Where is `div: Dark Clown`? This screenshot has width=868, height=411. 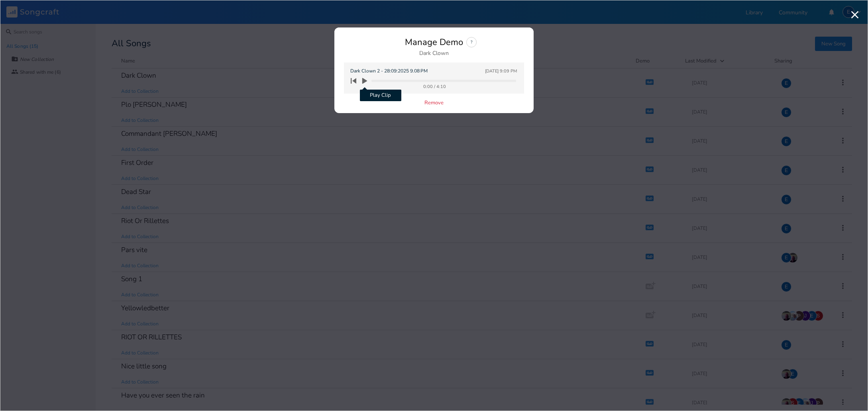
div: Dark Clown is located at coordinates (434, 53).